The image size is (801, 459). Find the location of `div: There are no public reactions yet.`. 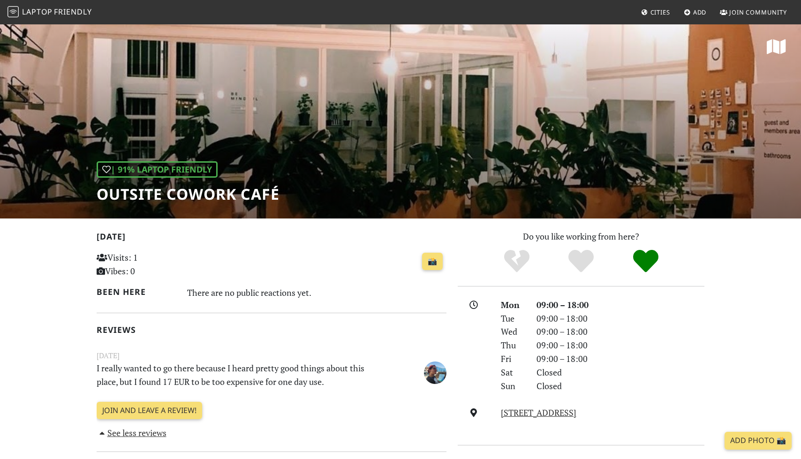

div: There are no public reactions yet. is located at coordinates (317, 293).